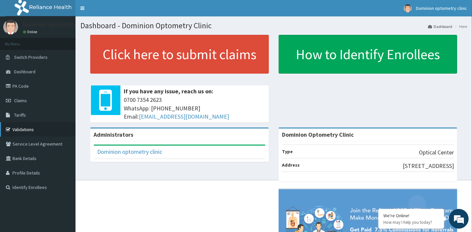 The image size is (472, 232). I want to click on img: d_794563401_company_1708531726252_794563401, so click(19, 41).